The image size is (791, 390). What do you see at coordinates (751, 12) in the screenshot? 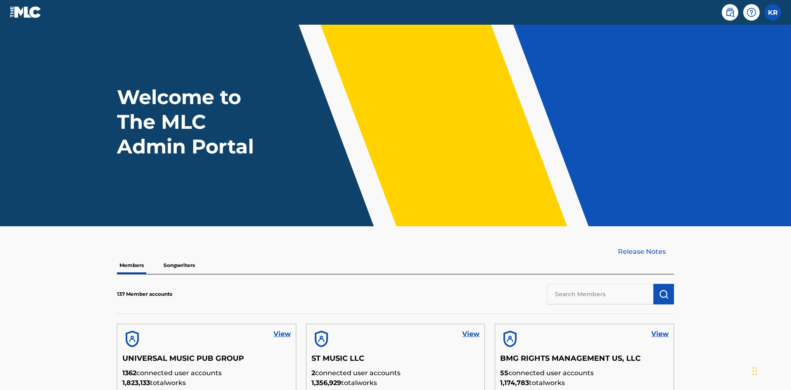
I see `img: help` at bounding box center [751, 12].